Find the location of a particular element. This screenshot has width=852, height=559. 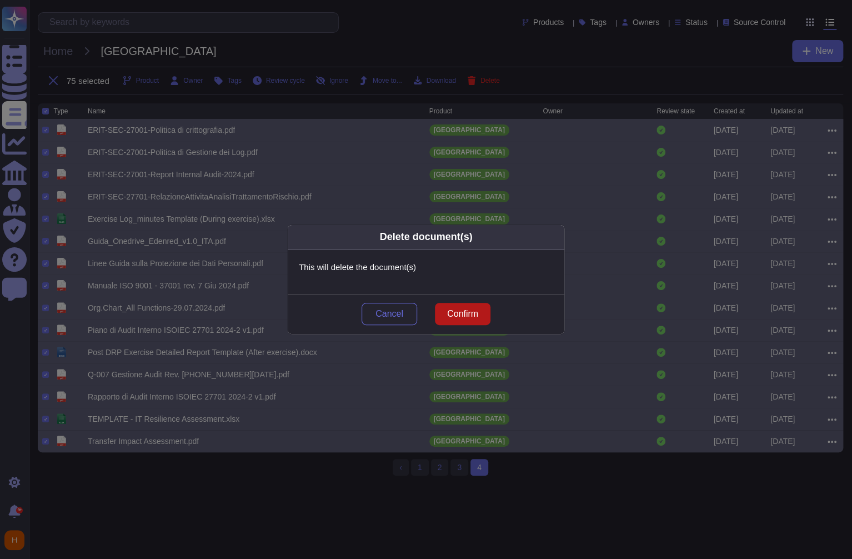

span: Cancel is located at coordinates (389, 314).